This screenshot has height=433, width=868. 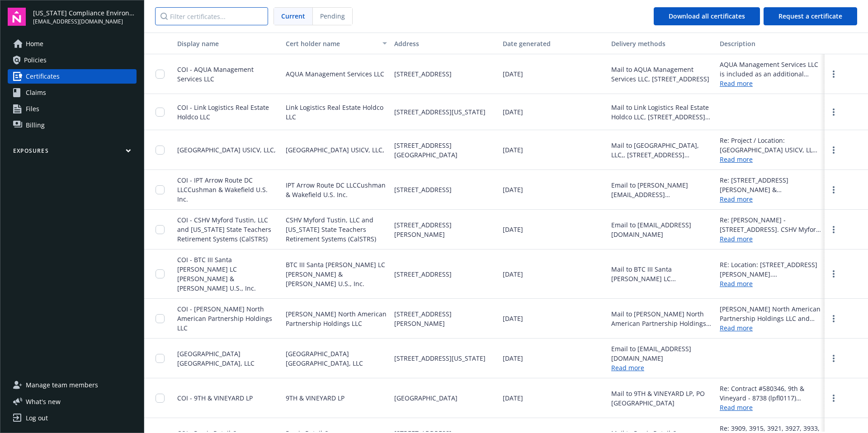 What do you see at coordinates (36, 60) in the screenshot?
I see `span: Policies` at bounding box center [36, 60].